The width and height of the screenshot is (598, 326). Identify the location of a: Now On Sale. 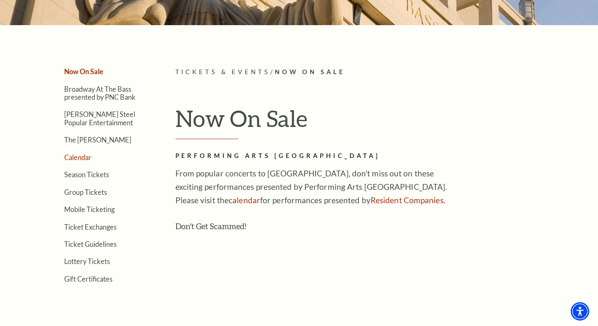
(83, 71).